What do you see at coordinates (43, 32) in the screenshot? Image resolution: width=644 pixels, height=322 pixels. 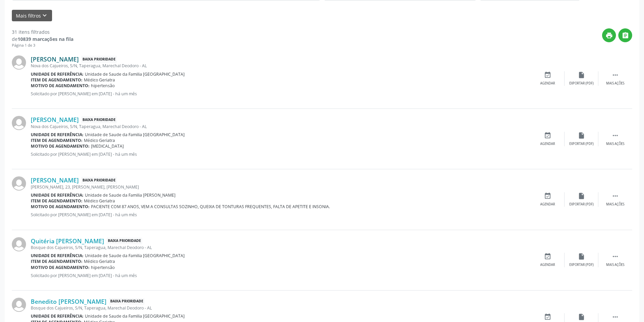 I see `div: 31 itens filtrados` at bounding box center [43, 32].